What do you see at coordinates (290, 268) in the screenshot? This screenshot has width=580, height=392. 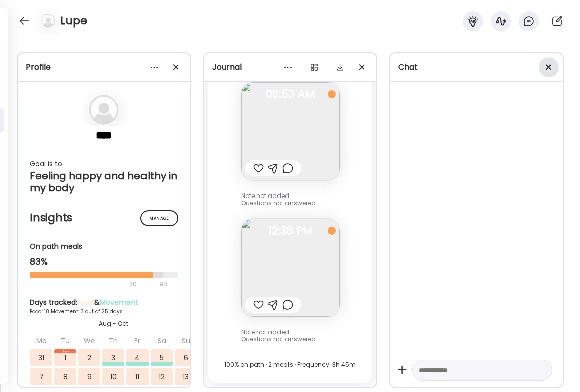 I see `img: images%2F5lleZRW5q1M0iNI0jrpc4VvoylA3%2F5cz9fPy1KB9HOc7dJxWn%2FL4hM7PyPrwqrgBO9L6Q6_240` at bounding box center [290, 268].